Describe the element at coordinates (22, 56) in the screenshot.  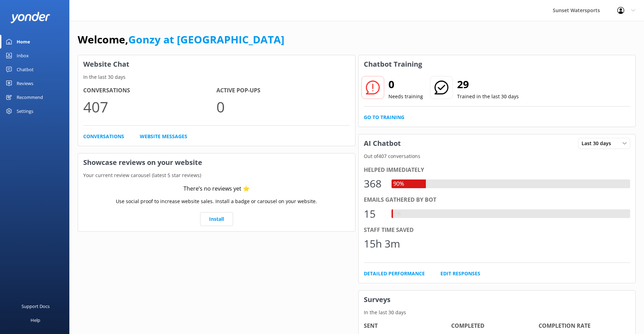
I see `div: Inbox` at that location.